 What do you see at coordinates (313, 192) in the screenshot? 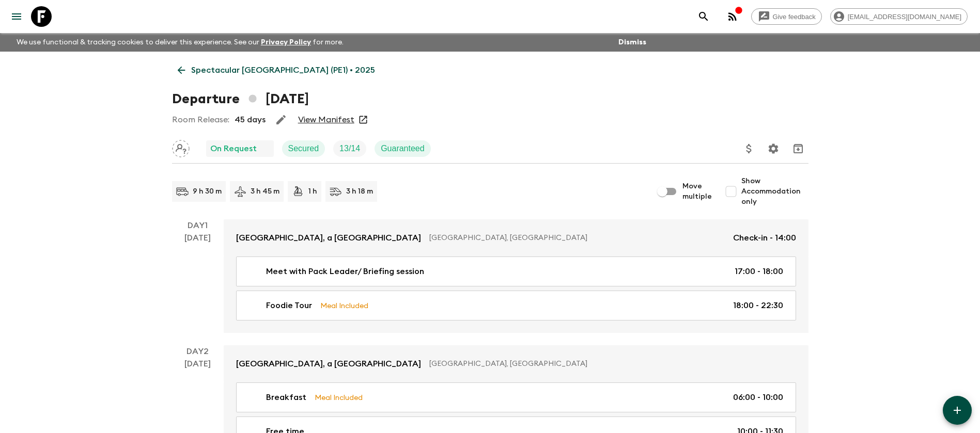
I see `p: 1 h` at bounding box center [313, 192].